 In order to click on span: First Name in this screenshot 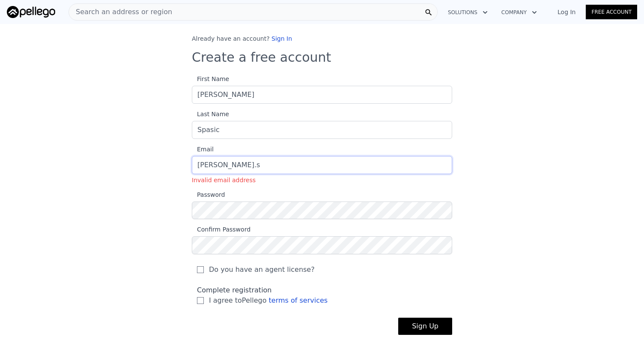, I will do `click(210, 79)`.